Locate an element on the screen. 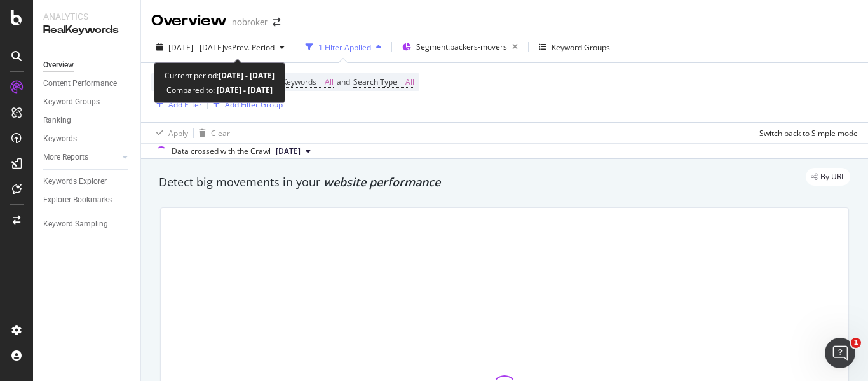 This screenshot has height=381, width=868. a: Explorer Bookmarks is located at coordinates (87, 200).